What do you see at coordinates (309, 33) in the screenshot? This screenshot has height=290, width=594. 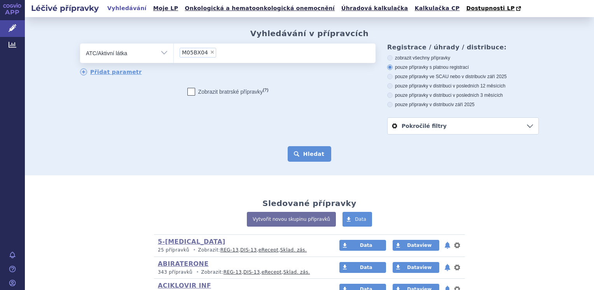 I see `h2: Vyhledávání v přípravcích` at bounding box center [309, 33].